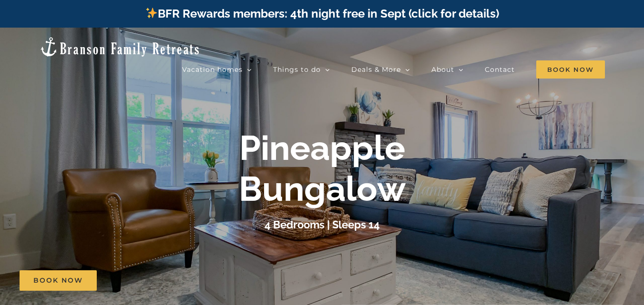  I want to click on h3: 4 Bedrooms | Sleeps 14, so click(322, 225).